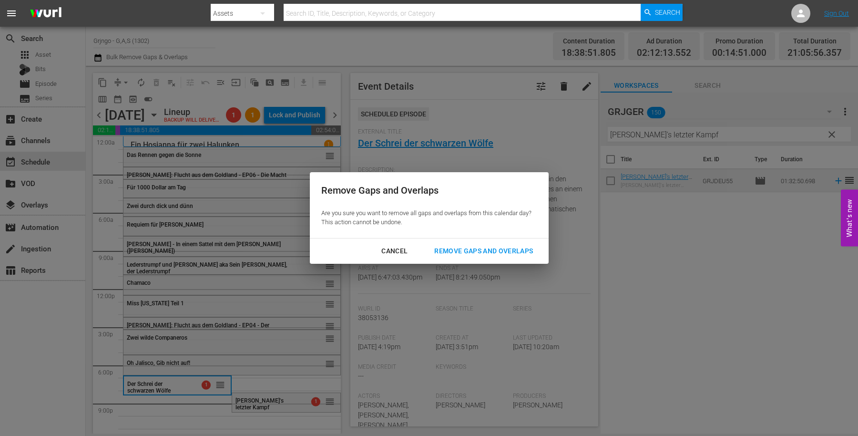  What do you see at coordinates (426, 222) in the screenshot?
I see `p: This action cannot be undone.` at bounding box center [426, 222].